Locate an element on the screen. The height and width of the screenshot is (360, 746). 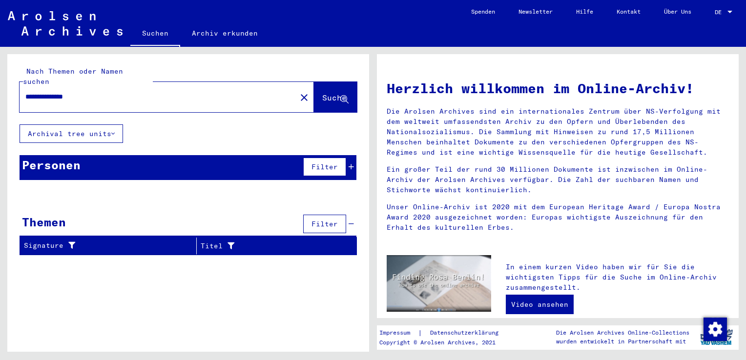
p: In einem kurzen Video haben wir für Sie die wichtigsten Tipps für die Suche im Online-Archiv zusa... is located at coordinates (617, 277).